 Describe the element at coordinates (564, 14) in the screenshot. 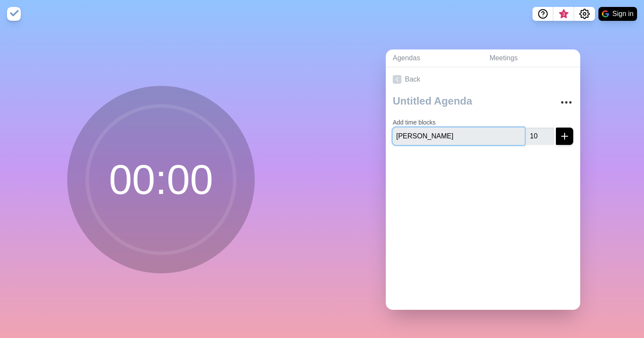

I see `button: What’s new` at that location.